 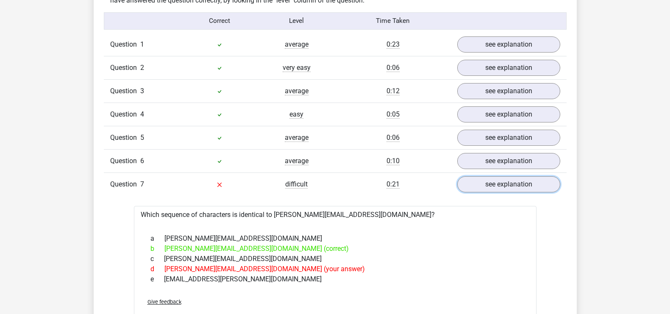 What do you see at coordinates (296, 21) in the screenshot?
I see `div: Level` at bounding box center [296, 21].